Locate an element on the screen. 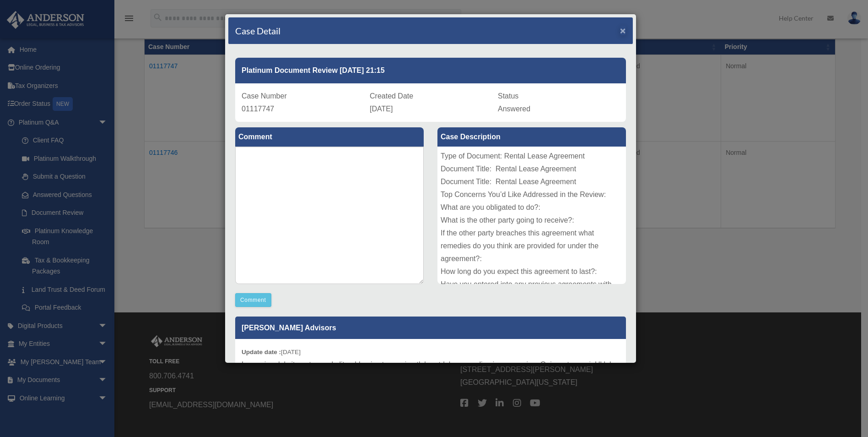 Image resolution: width=868 pixels, height=437 pixels. span: Case Number is located at coordinates (264, 96).